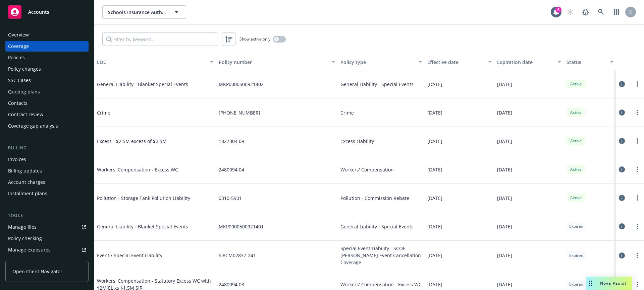 The height and width of the screenshot is (290, 644). What do you see at coordinates (17, 160) in the screenshot?
I see `div: Invoices` at bounding box center [17, 160].